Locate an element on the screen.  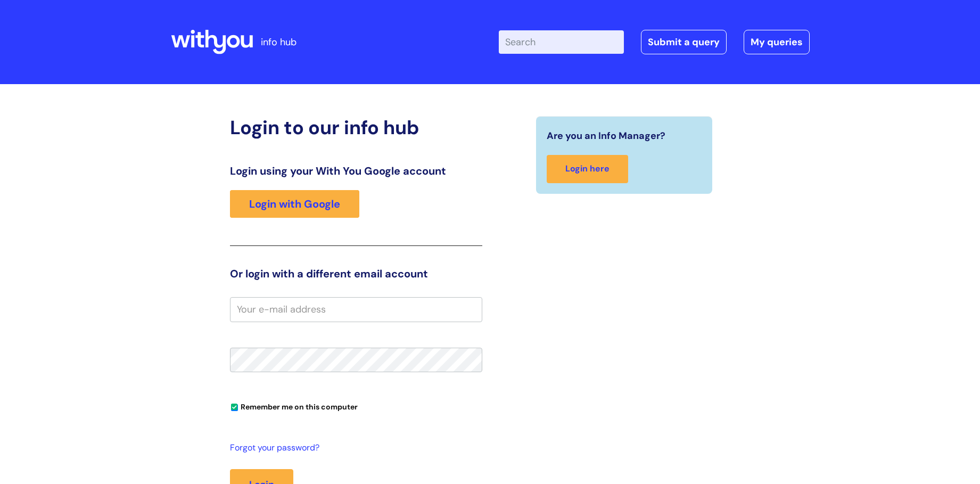
a: Login here is located at coordinates (587, 169).